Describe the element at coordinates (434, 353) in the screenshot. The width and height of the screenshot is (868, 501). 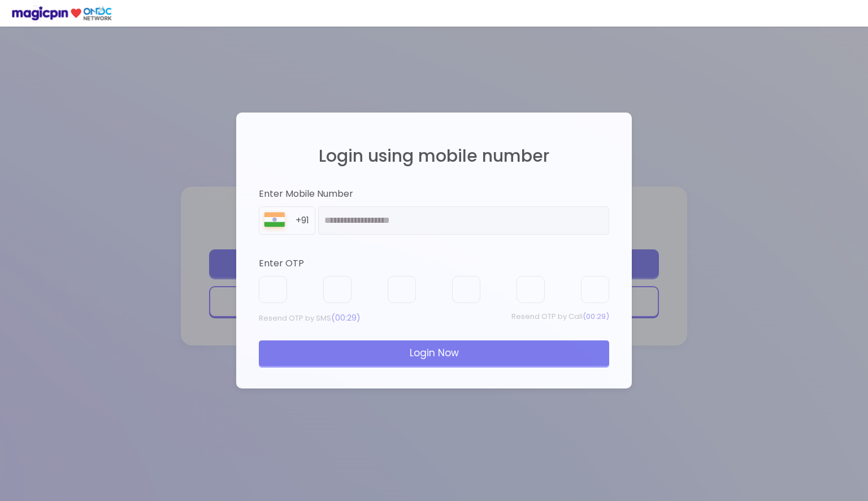
I see `div: Login Now` at that location.